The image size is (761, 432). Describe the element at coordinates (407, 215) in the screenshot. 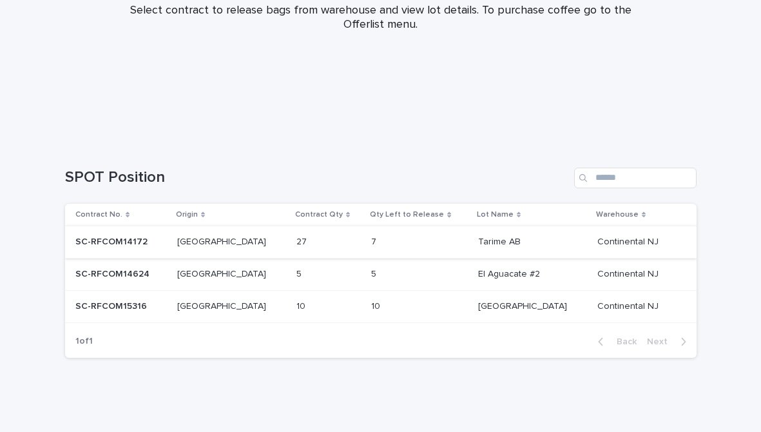

I see `p: Qty Left to Release` at that location.